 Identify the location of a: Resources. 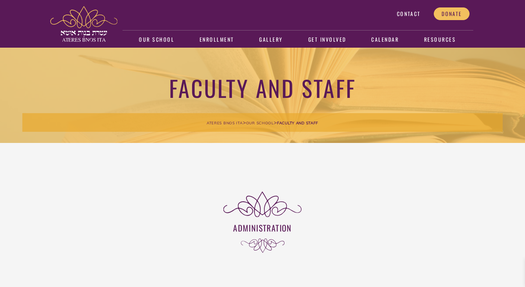
(440, 40).